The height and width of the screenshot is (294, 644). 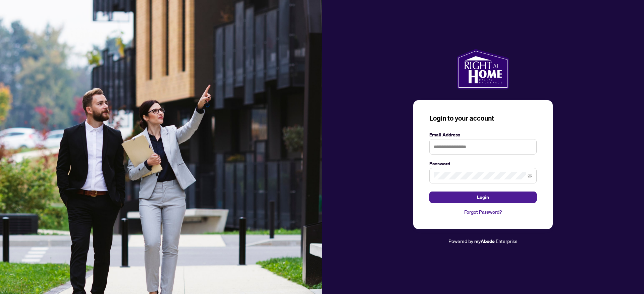 What do you see at coordinates (483, 69) in the screenshot?
I see `img: ma-logo` at bounding box center [483, 69].